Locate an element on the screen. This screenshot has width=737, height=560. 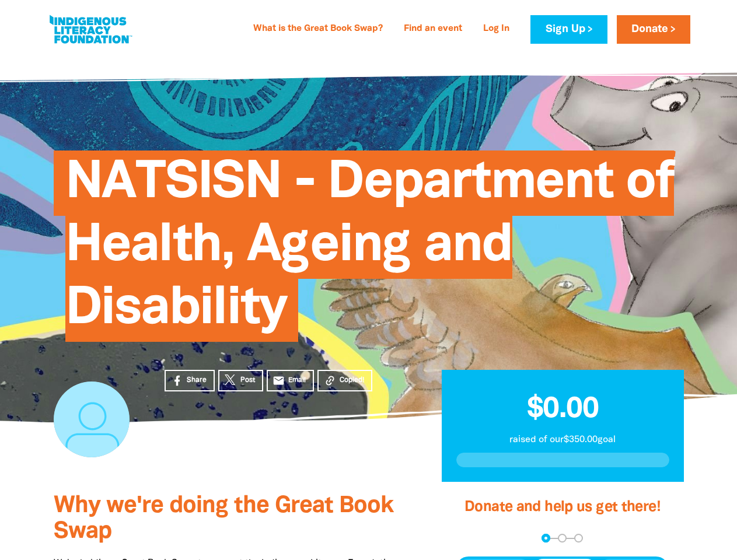
span: NATSISN - Department of Health, Ageing and Disability is located at coordinates (370, 250).